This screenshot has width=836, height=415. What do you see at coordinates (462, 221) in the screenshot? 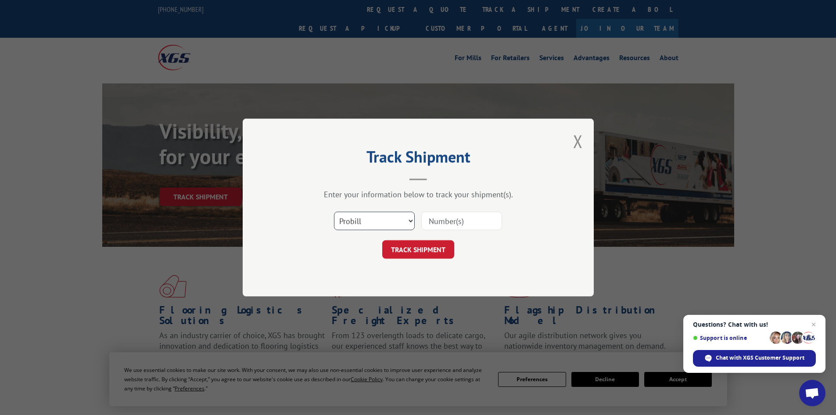
I see `input: Number(s)` at bounding box center [462, 221].